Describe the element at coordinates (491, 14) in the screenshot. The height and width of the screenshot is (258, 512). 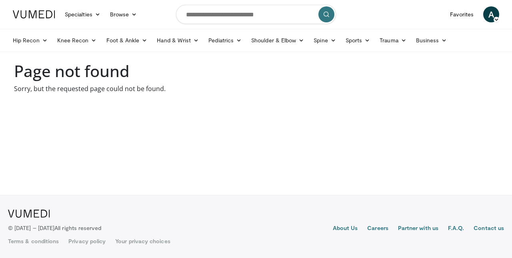
I see `span: A` at that location.